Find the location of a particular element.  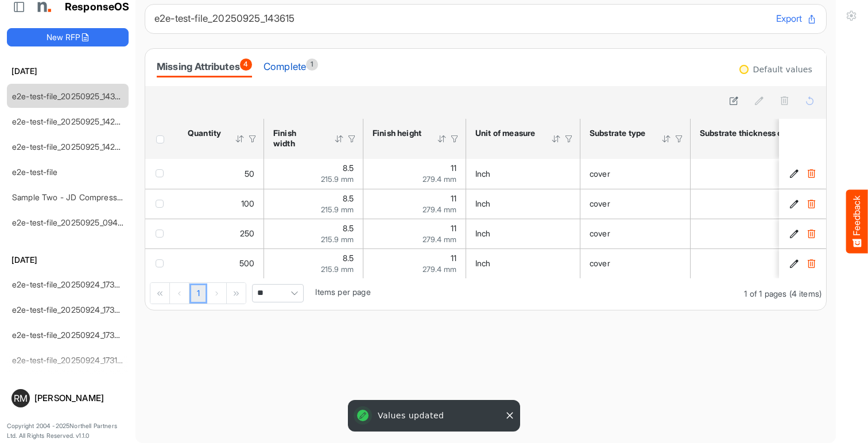

div: Pager Container is located at coordinates (485, 294).